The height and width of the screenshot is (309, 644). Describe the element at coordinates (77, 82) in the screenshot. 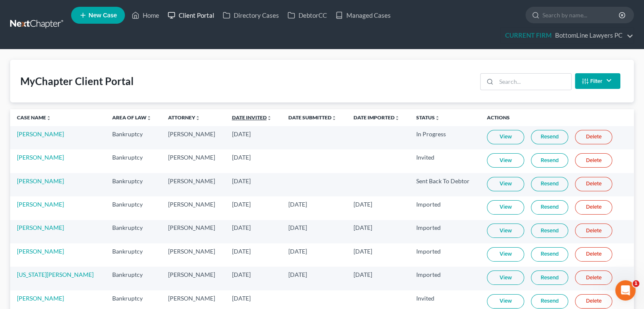

I see `div: MyChapter Client Portal` at that location.